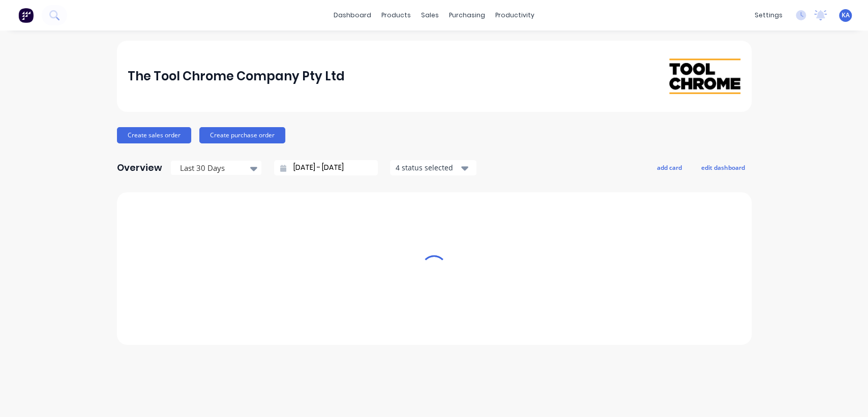 This screenshot has width=868, height=417. I want to click on div: The Tool Chrome Company Pty Ltd, so click(236, 76).